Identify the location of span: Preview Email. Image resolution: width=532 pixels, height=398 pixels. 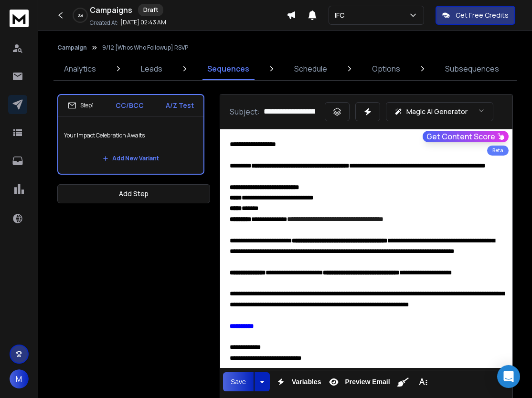
(368, 382).